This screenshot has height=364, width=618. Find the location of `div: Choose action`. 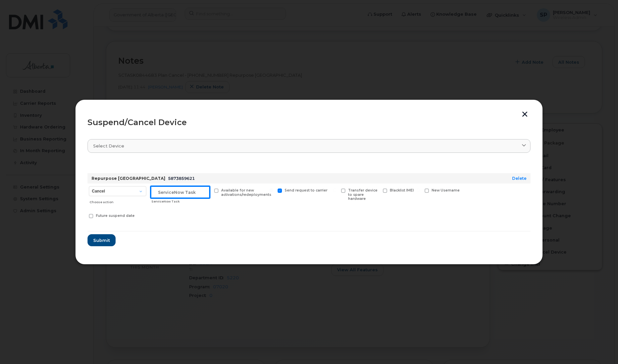

div: Choose action is located at coordinates (118, 201).